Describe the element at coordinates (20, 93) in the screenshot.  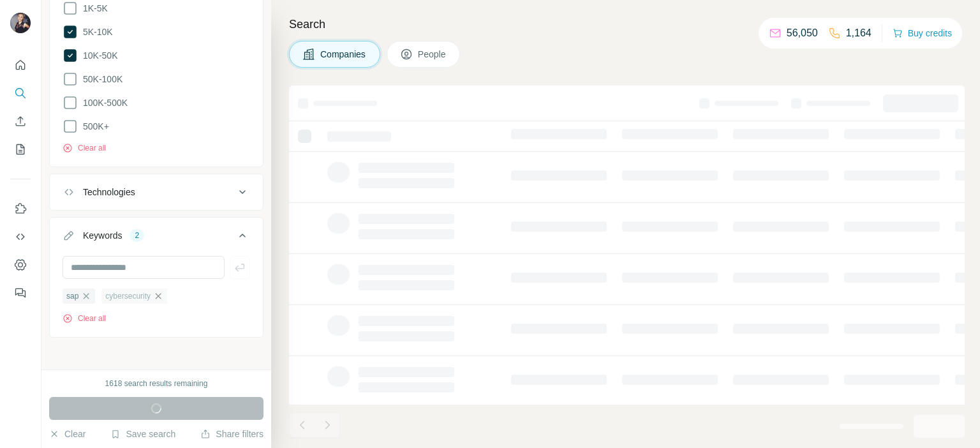
I see `button: Search` at that location.